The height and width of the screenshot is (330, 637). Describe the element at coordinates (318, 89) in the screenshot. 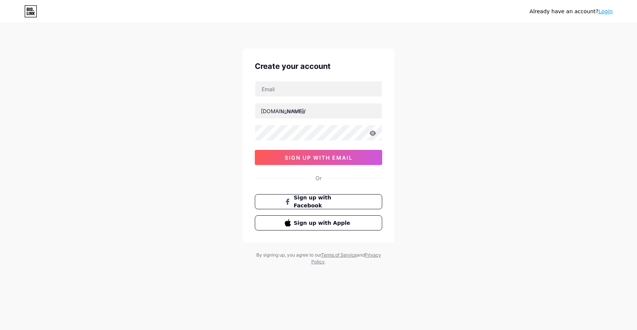

I see `input: Email` at that location.